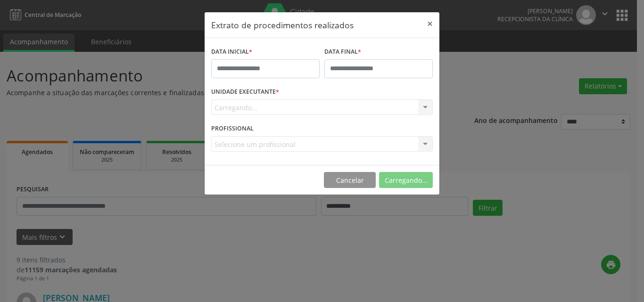 Image resolution: width=644 pixels, height=302 pixels. Describe the element at coordinates (245, 92) in the screenshot. I see `label: UNIDADE EXECUTANTE` at that location.